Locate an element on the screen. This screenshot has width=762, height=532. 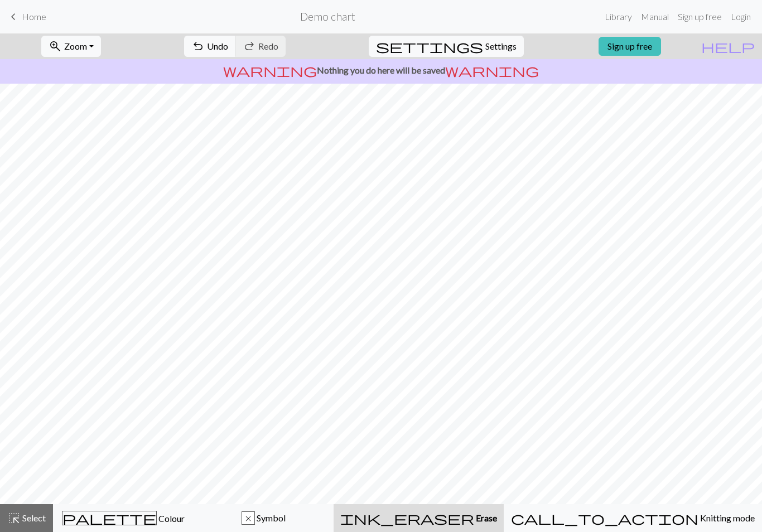
span: settings is located at coordinates (430, 46).